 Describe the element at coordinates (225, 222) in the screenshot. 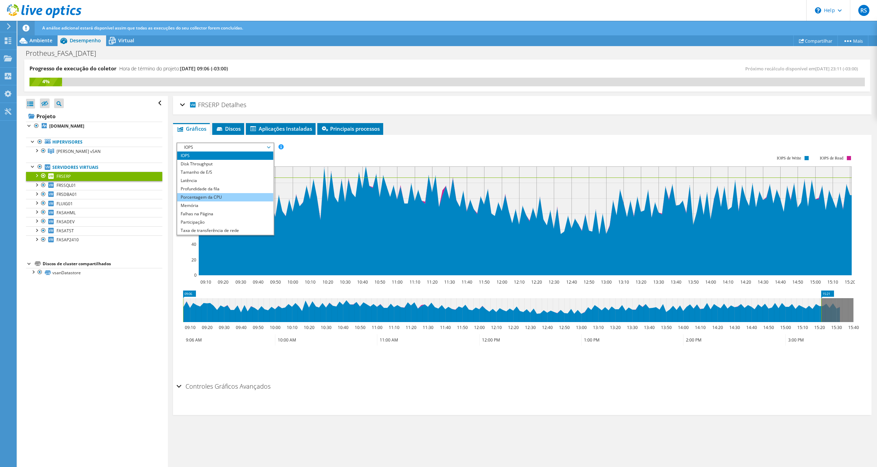

I see `li: Participação` at that location.